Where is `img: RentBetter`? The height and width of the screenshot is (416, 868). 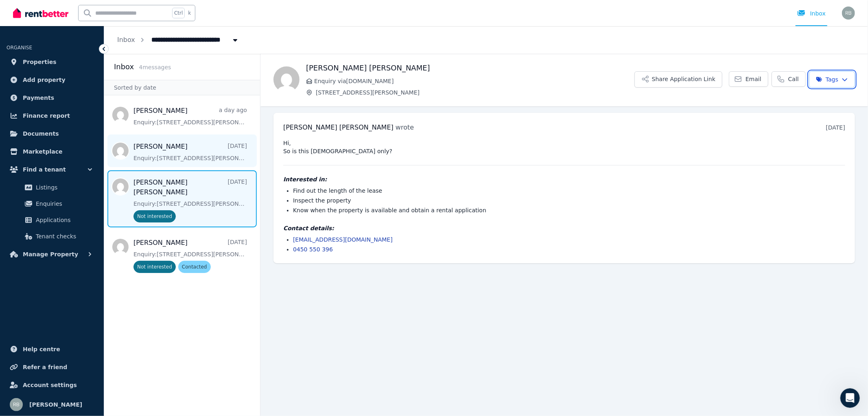
img: RentBetter is located at coordinates (40, 13).